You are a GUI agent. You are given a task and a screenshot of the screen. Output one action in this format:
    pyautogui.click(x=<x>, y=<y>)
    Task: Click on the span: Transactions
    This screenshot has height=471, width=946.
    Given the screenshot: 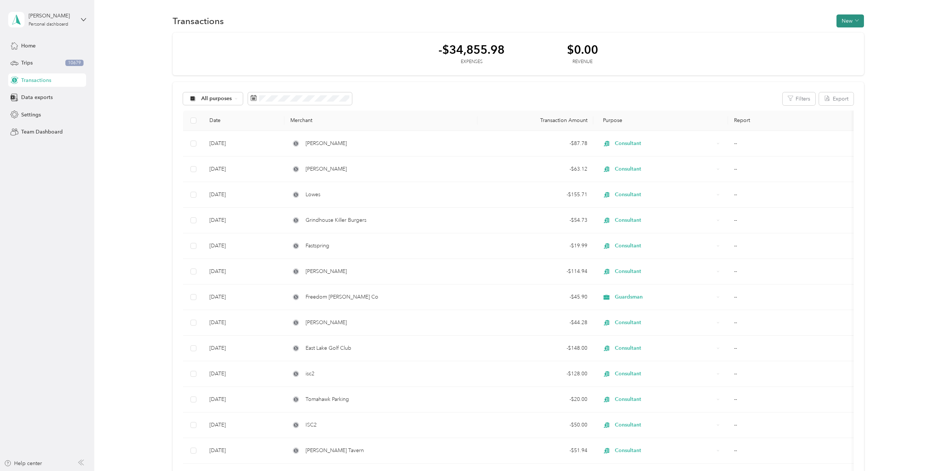 What is the action you would take?
    pyautogui.click(x=36, y=80)
    